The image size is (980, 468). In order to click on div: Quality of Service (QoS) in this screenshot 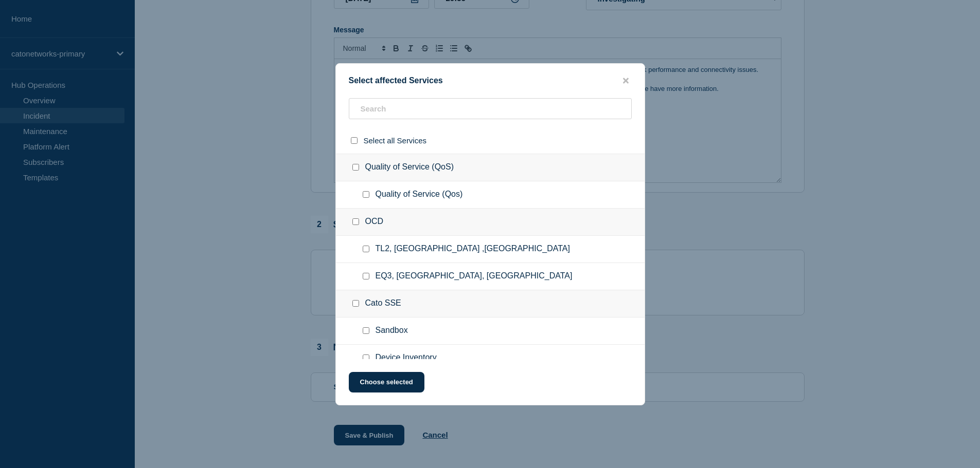, I will do `click(490, 168)`.